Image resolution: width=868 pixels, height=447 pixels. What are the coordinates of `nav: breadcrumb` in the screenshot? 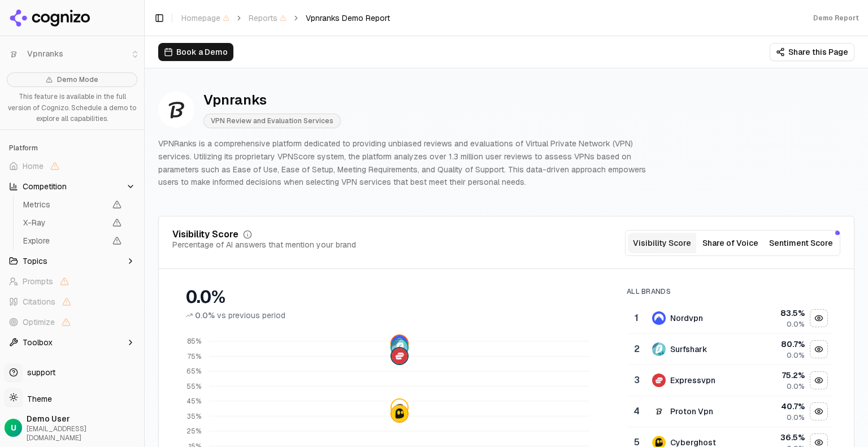 It's located at (285, 18).